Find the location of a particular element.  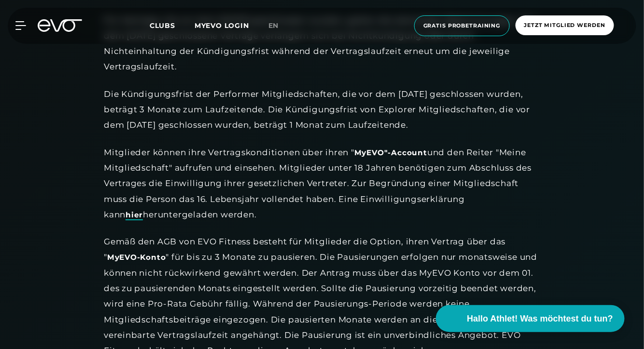

a: en is located at coordinates (280, 25).